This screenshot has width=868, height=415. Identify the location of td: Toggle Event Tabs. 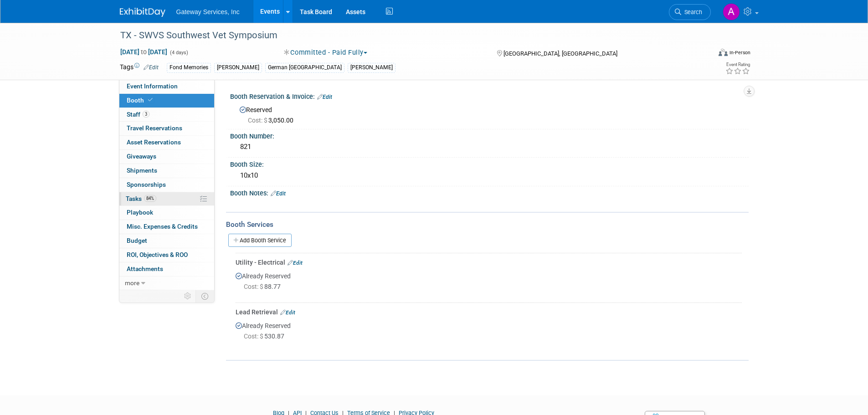
(205, 296).